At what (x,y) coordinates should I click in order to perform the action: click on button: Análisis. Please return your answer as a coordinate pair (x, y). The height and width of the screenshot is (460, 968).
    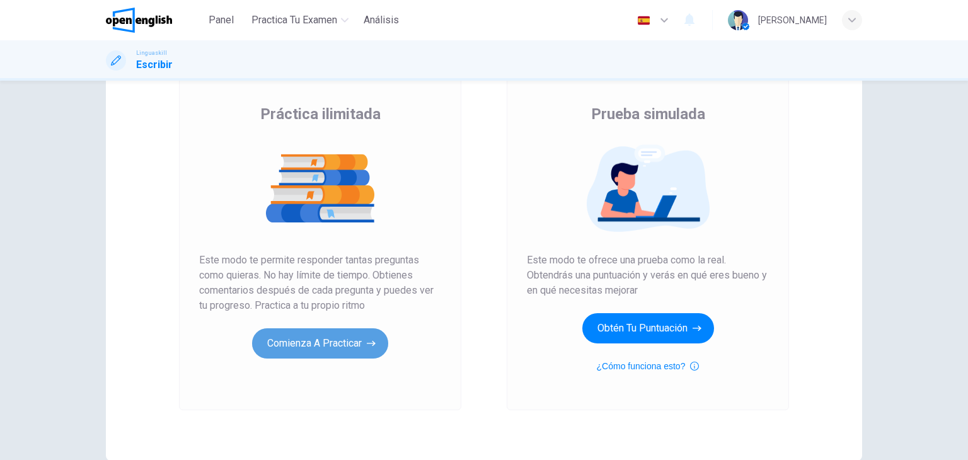
    Looking at the image, I should click on (381, 20).